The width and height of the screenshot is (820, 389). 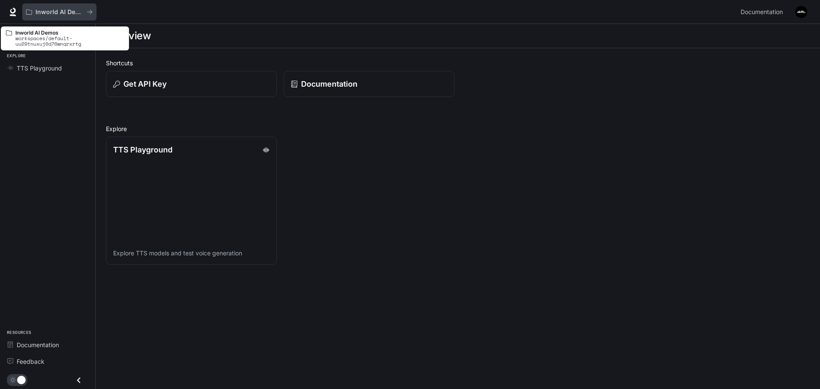 I want to click on a: TTS Playground, so click(x=47, y=68).